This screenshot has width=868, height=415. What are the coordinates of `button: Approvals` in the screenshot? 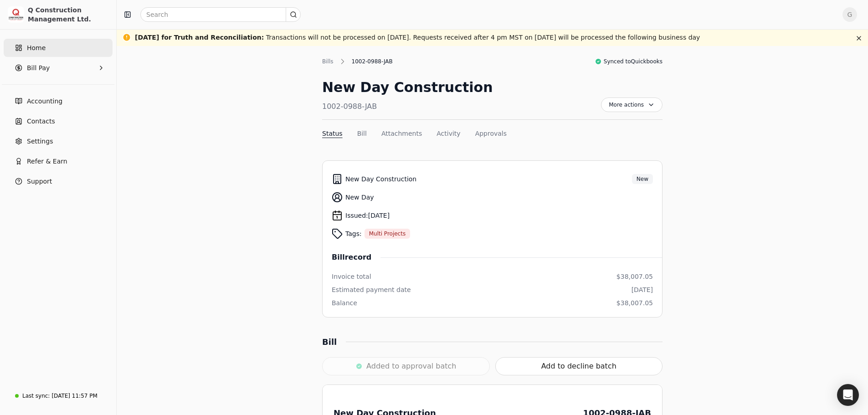 It's located at (491, 134).